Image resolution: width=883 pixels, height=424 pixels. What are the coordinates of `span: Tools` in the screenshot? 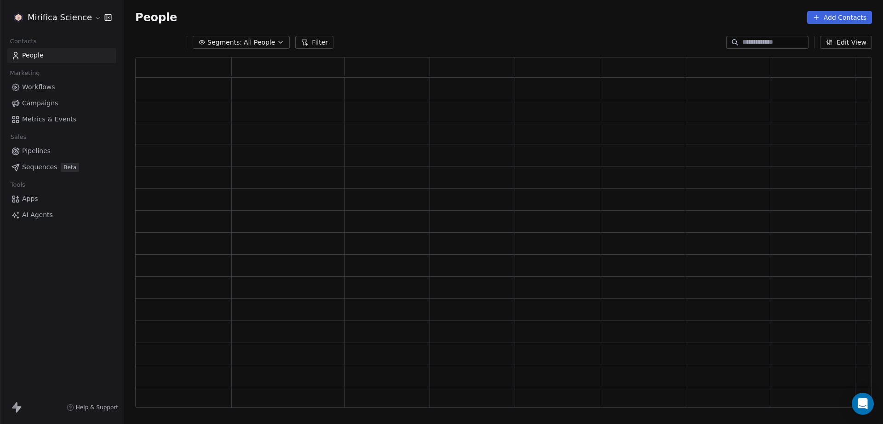 It's located at (17, 185).